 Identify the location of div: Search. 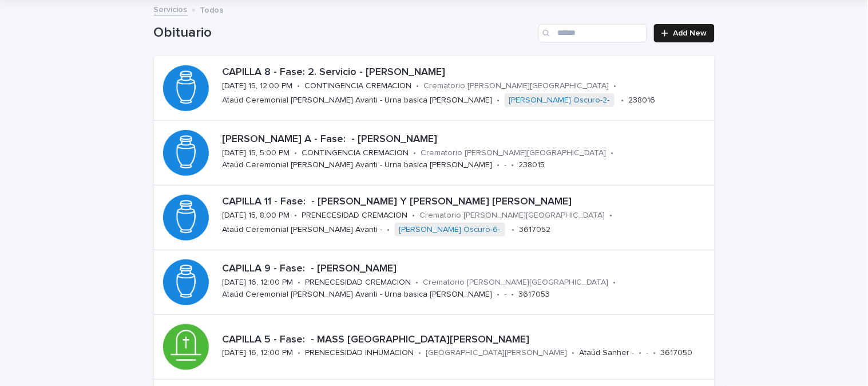
(593, 33).